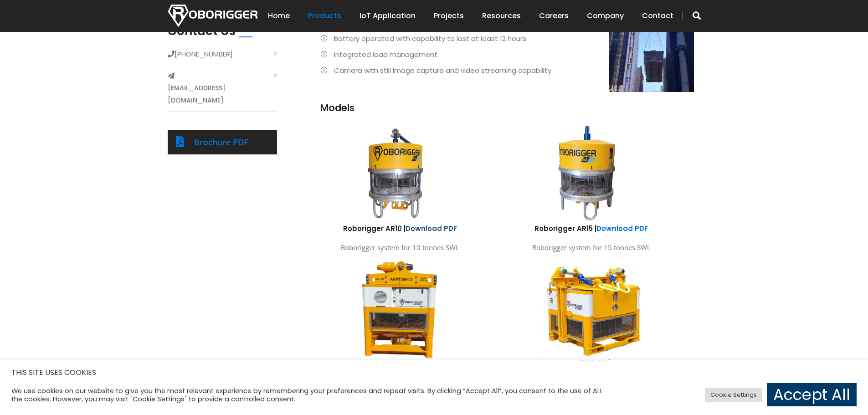  Describe the element at coordinates (591, 362) in the screenshot. I see `h6: Roborigger ARM1500-50 |` at that location.